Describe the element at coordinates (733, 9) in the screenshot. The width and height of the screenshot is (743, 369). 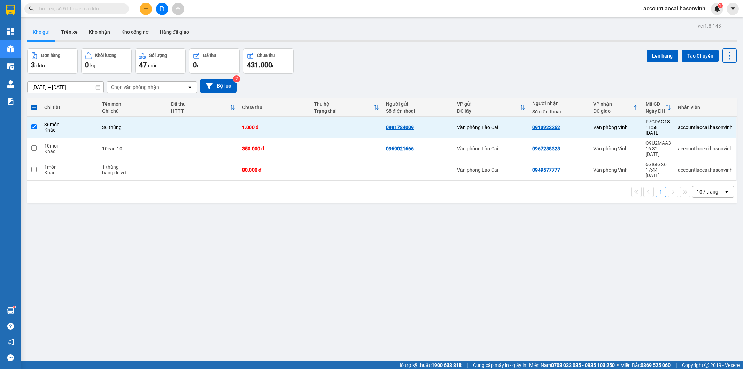
I see `button: caret-down` at that location.